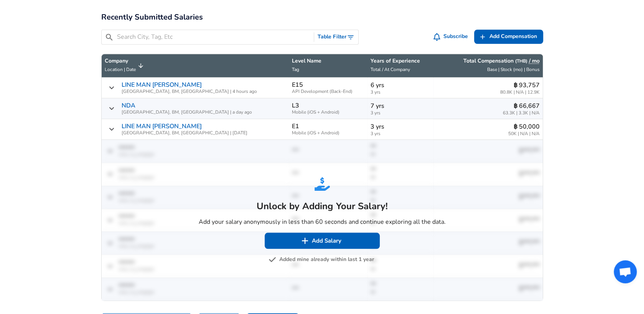 Image resolution: width=644 pixels, height=314 pixels. Describe the element at coordinates (322, 178) in the screenshot. I see `table: Salary Submissions` at that location.